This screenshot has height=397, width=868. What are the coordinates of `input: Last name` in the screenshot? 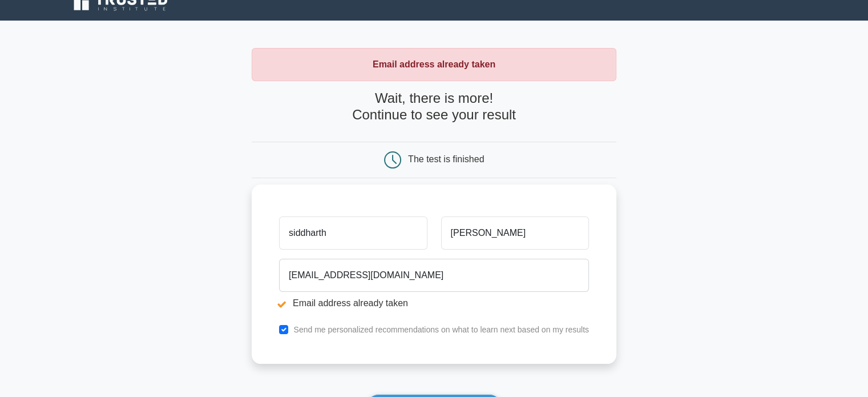 It's located at (515, 233).